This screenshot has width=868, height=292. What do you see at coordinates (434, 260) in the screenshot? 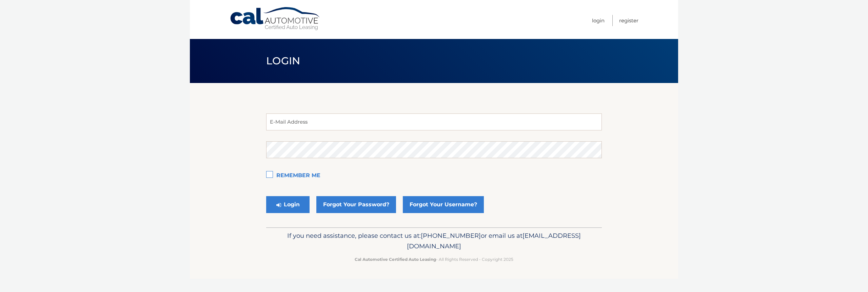
I see `p: - All Rights Reserved - Copyright 2025` at bounding box center [434, 260].